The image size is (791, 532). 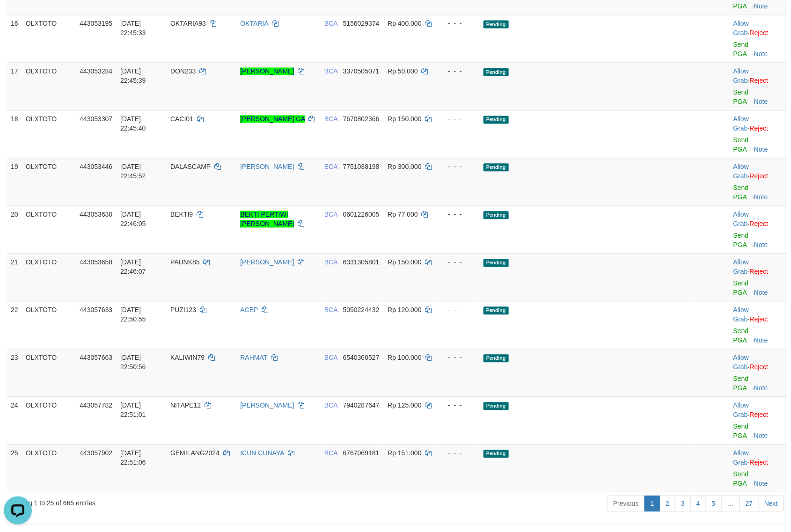 What do you see at coordinates (15, 468) in the screenshot?
I see `td: 25` at bounding box center [15, 468].